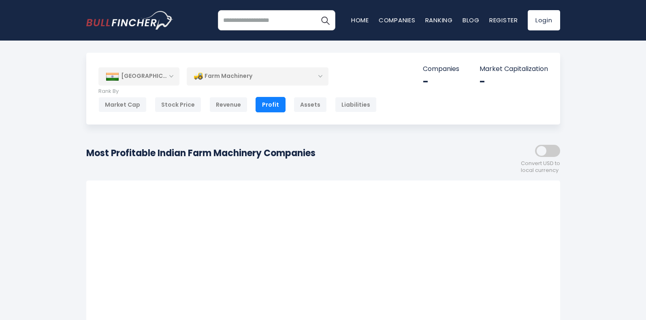 The image size is (646, 320). Describe the element at coordinates (228, 105) in the screenshot. I see `div: Revenue` at that location.